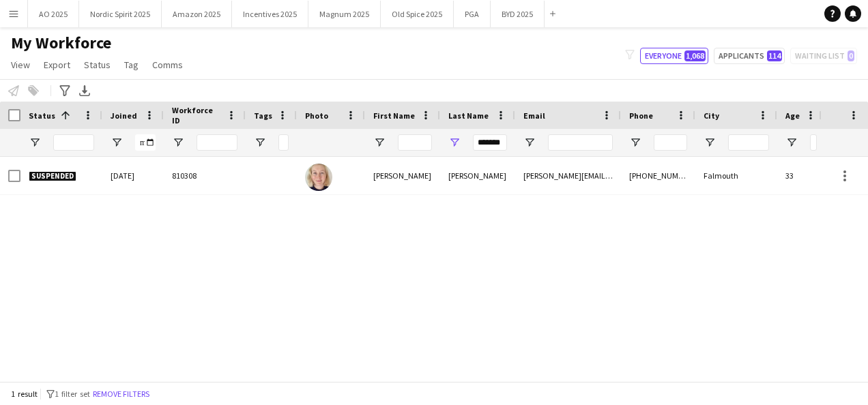 The width and height of the screenshot is (868, 405). Describe the element at coordinates (196, 115) in the screenshot. I see `span: Workforce ID` at that location.